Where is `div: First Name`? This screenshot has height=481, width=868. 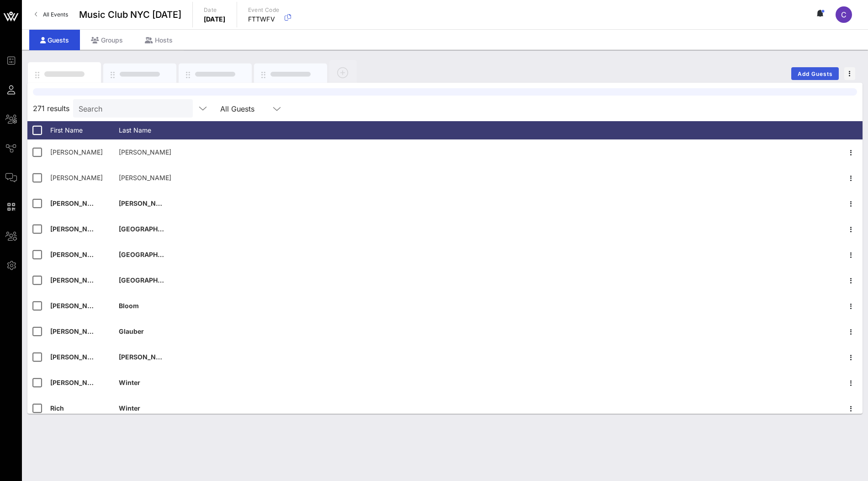 div: First Name is located at coordinates (84, 130).